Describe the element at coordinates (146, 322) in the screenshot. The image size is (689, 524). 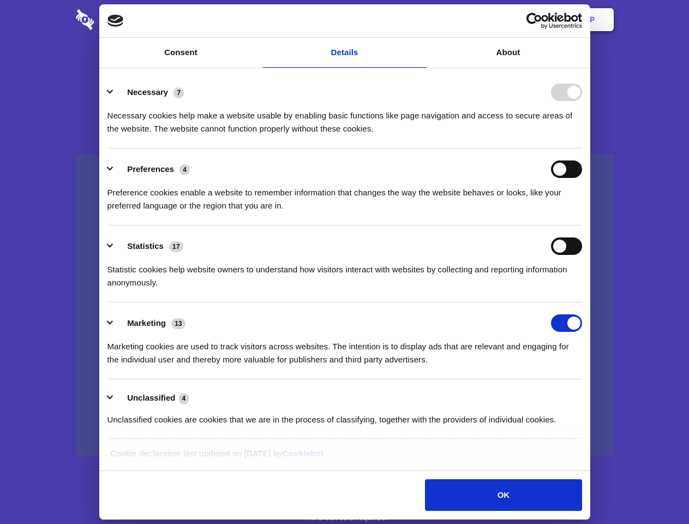
I see `label: Marketing` at that location.